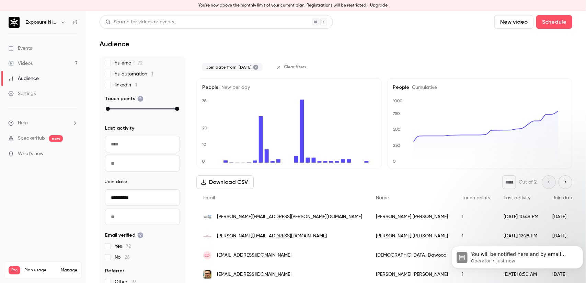 The image size is (586, 283). I want to click on button: Upload attachment, so click(13, 228).